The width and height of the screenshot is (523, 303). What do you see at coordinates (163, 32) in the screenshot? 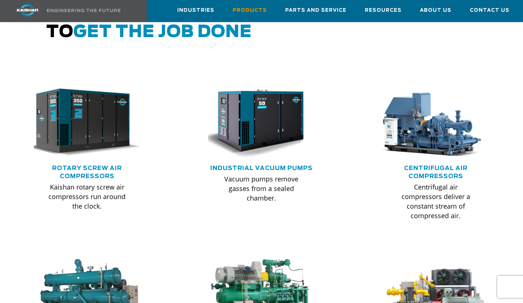
I see `span: get the job done` at bounding box center [163, 32].